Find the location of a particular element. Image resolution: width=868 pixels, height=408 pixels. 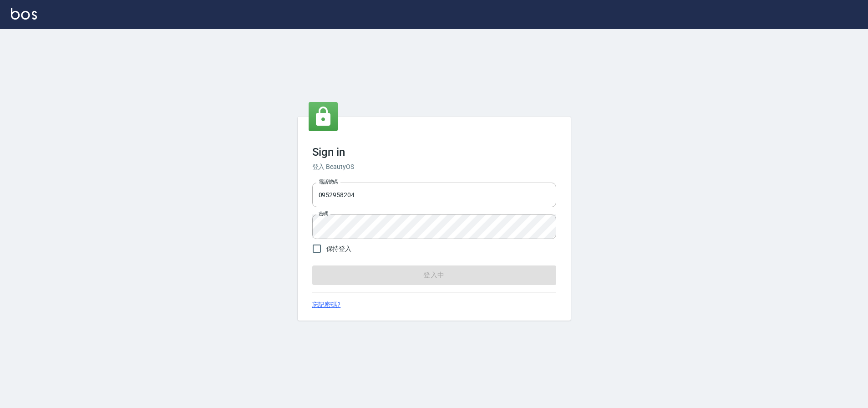

a: 忘記密碼? is located at coordinates (326, 305).